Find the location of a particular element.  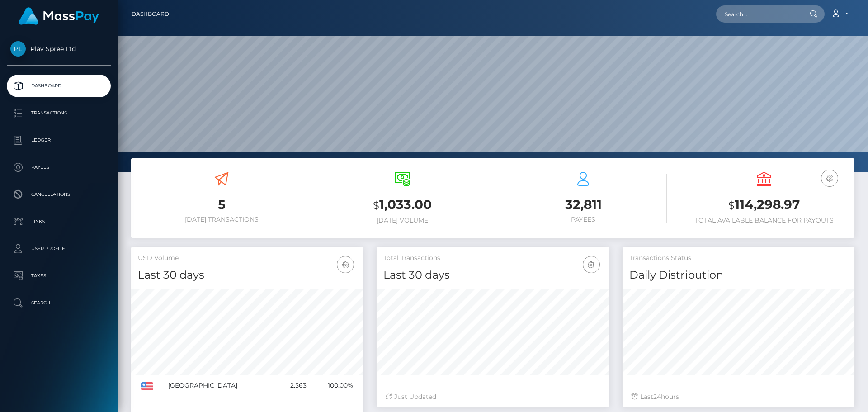

p: Taxes is located at coordinates (59, 276).